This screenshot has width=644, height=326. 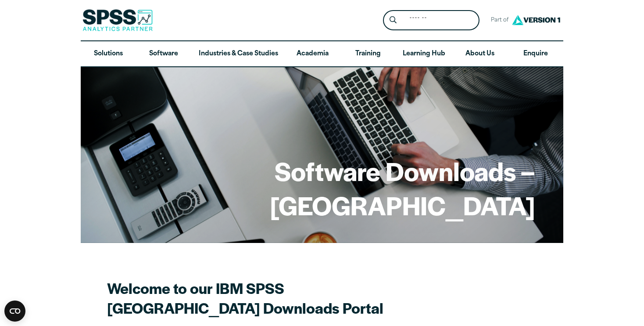 What do you see at coordinates (368, 54) in the screenshot?
I see `a: Training` at bounding box center [368, 54].